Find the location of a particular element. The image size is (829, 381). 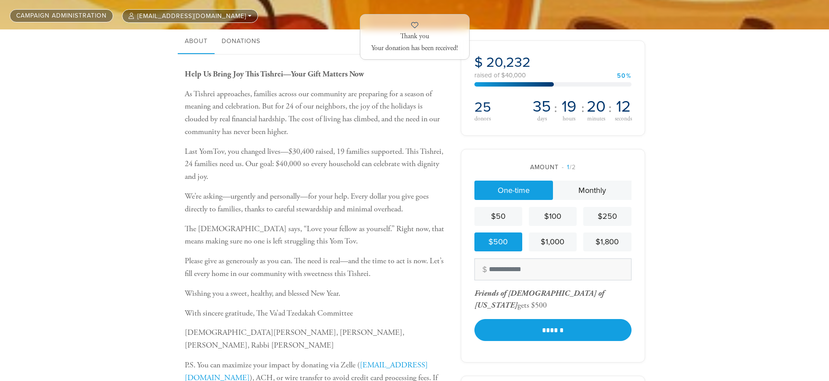

p: Wishing you a sweet, healthy, and blessed New Year. is located at coordinates (316, 293).